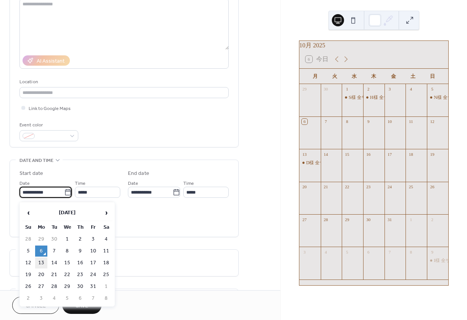 The width and height of the screenshot is (467, 320). What do you see at coordinates (93, 251) in the screenshot?
I see `td: 10` at bounding box center [93, 251].